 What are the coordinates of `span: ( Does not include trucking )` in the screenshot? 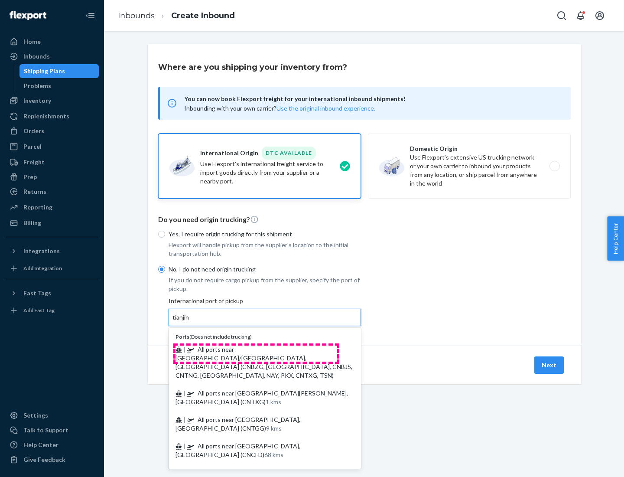 It's located at (214, 336).